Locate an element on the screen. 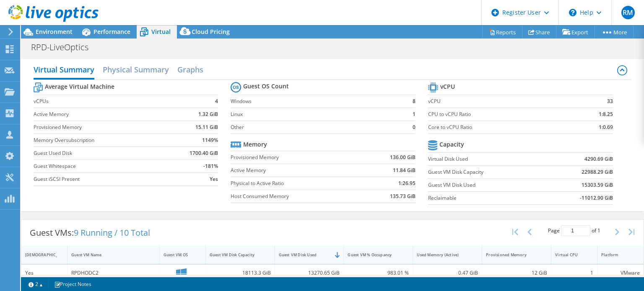 The height and width of the screenshot is (291, 644). div: Provisioned Memory is located at coordinates (512, 255).